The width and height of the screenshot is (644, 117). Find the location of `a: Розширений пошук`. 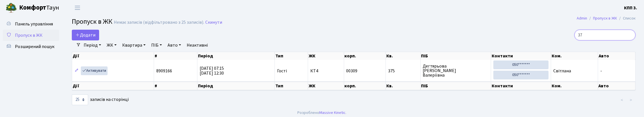

a: Розширений пошук is located at coordinates (31, 47).